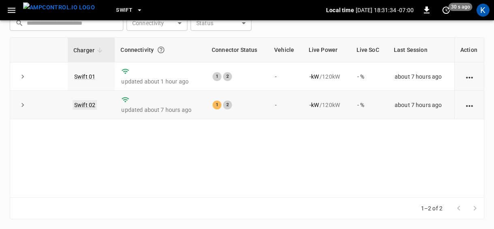  Describe the element at coordinates (460, 7) in the screenshot. I see `span: 30 s ago` at that location.